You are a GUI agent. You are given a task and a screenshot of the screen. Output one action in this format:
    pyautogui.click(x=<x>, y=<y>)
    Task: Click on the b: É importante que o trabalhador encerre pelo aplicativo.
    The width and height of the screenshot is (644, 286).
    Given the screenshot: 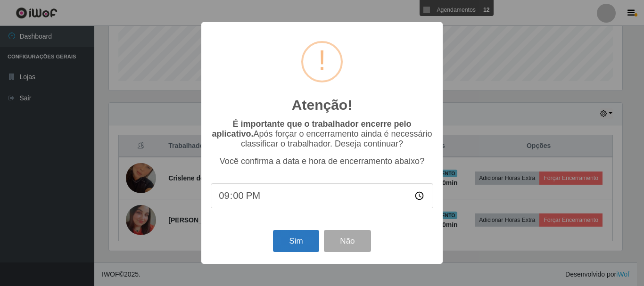 What is the action you would take?
    pyautogui.click(x=311, y=129)
    